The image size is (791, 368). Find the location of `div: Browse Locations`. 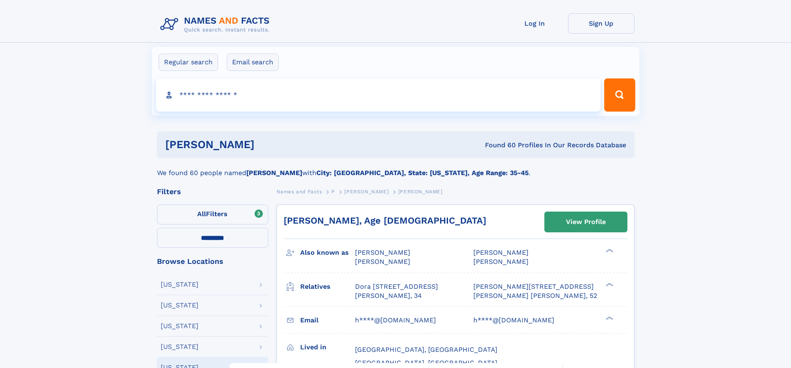

div: Browse Locations is located at coordinates (213, 262).